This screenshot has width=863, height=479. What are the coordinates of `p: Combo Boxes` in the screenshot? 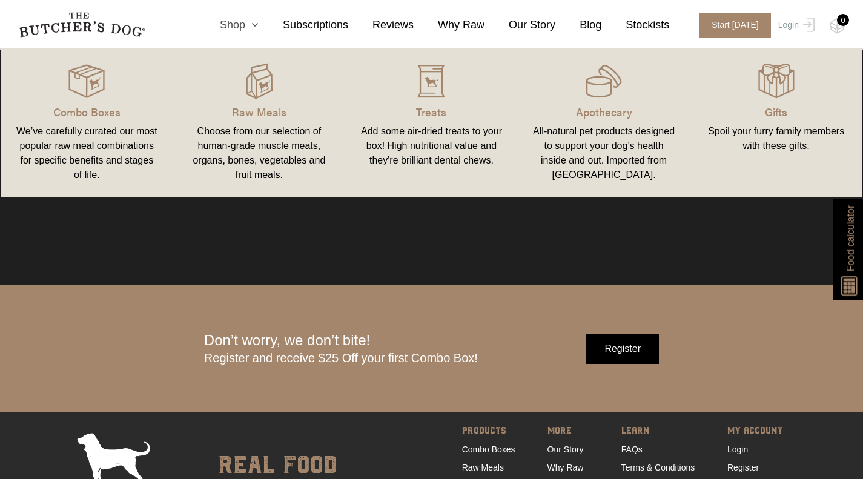 It's located at (87, 111).